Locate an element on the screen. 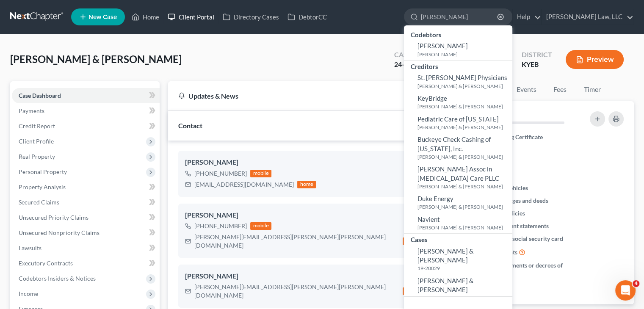 This screenshot has height=309, width=644. div: KYEB is located at coordinates (537, 65).